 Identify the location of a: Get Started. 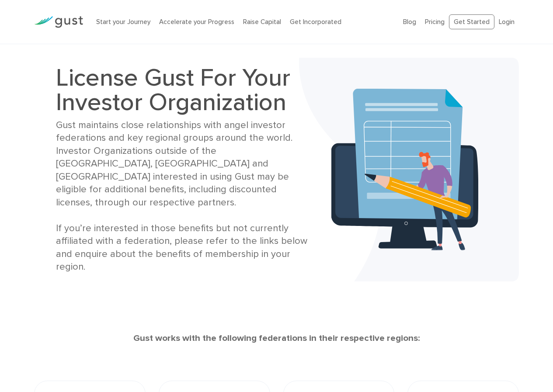
(472, 22).